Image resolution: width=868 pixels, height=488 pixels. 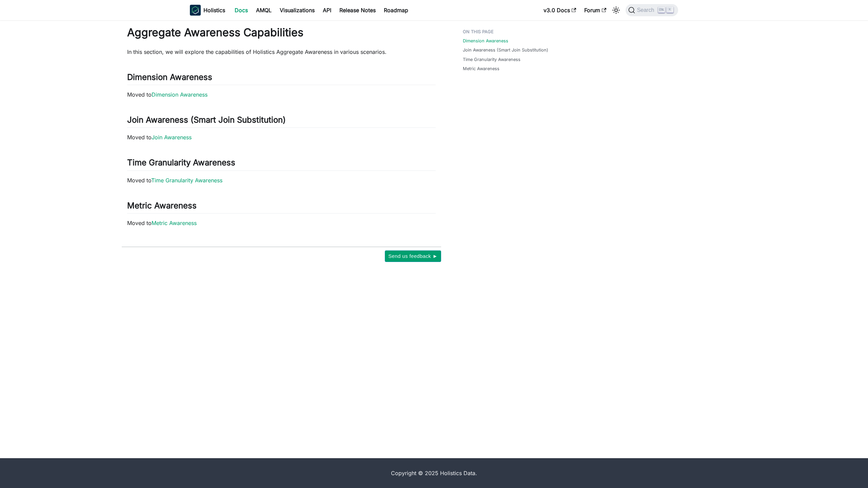 I want to click on a: Forum, so click(x=594, y=11).